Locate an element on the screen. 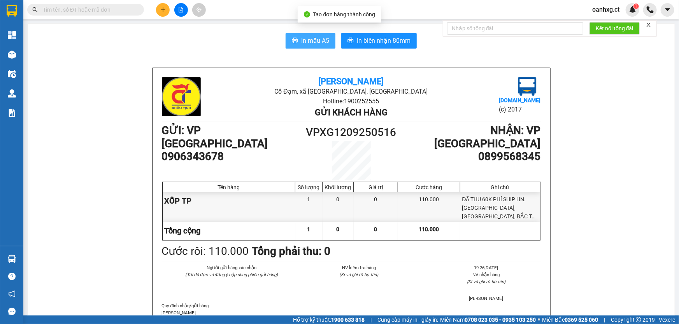 This screenshot has width=679, height=324. span: Tạo đơn hàng thành công is located at coordinates (344, 14).